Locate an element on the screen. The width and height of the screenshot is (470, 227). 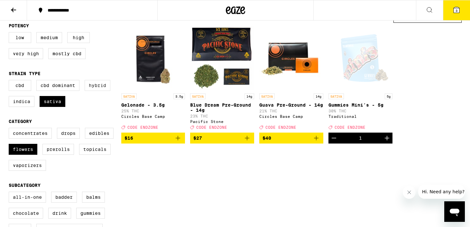
label: Indica is located at coordinates (22, 102).